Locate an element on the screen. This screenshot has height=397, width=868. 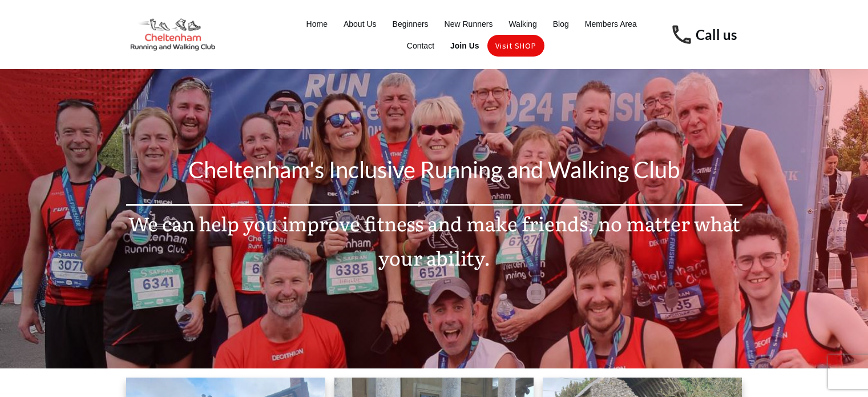
a: New Runners is located at coordinates (468, 24).